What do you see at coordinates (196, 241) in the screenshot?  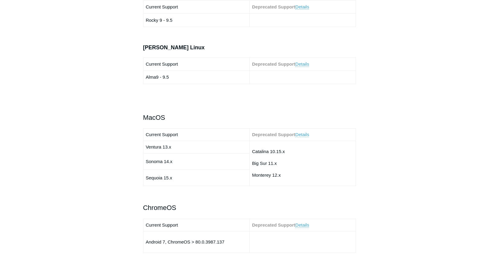 I see `td: Android 7, ChromeOS > 80.0.3987.137` at bounding box center [196, 241].